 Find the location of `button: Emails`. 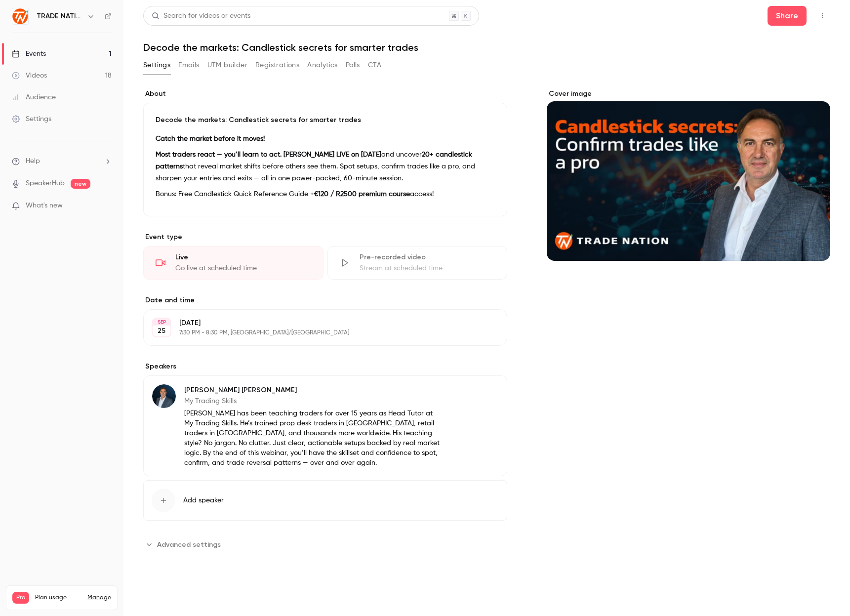

button: Emails is located at coordinates (189, 66).